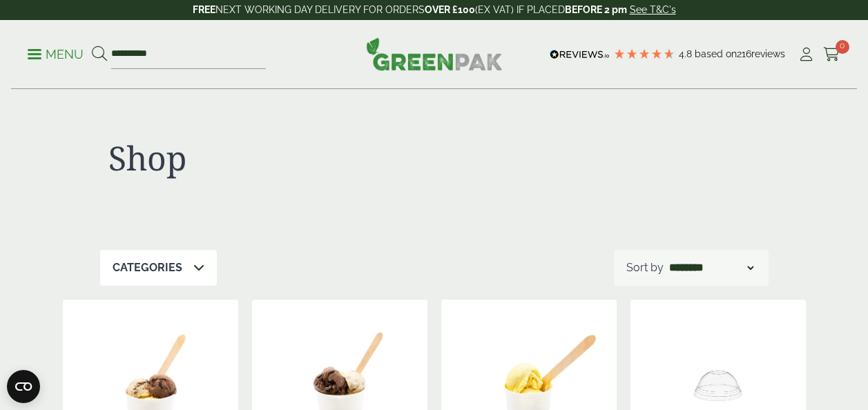 This screenshot has width=868, height=410. Describe the element at coordinates (686, 54) in the screenshot. I see `span: 4.8` at that location.